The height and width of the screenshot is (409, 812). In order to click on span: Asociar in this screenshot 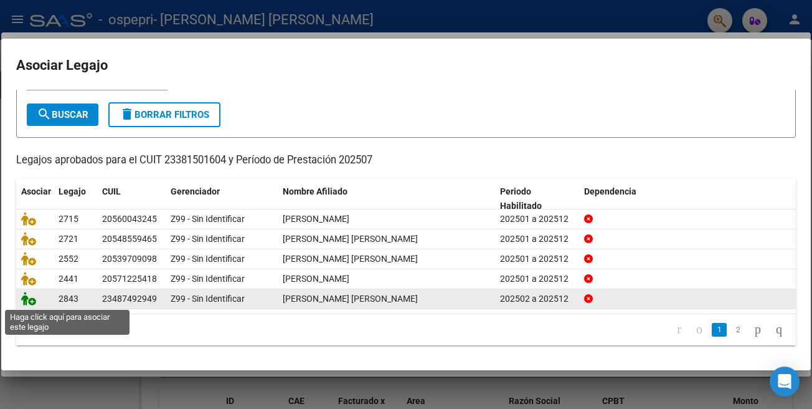, I will do `click(36, 191)`.